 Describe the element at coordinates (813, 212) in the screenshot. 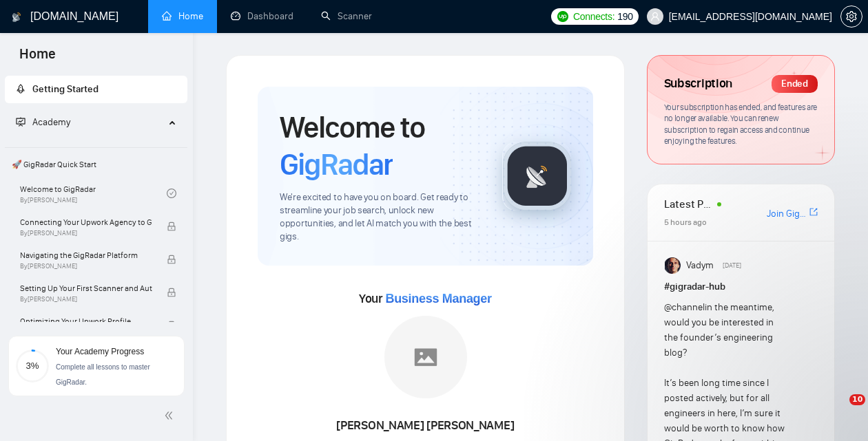

I see `a: export` at that location.